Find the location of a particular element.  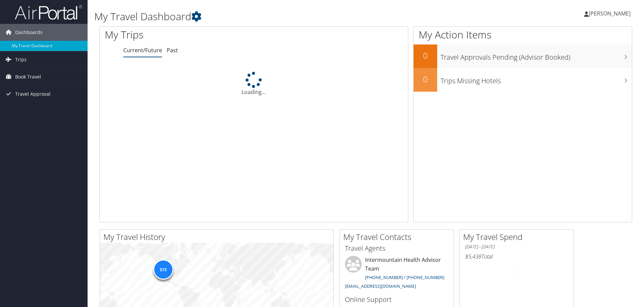

h3: Travel Approvals Pending (Advisor Booked) is located at coordinates (536, 55).